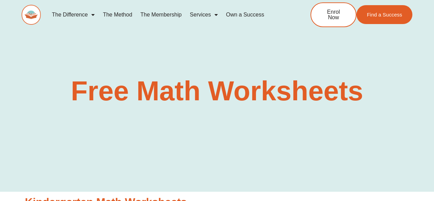 The height and width of the screenshot is (201, 434). What do you see at coordinates (245, 15) in the screenshot?
I see `a: Own a Success` at bounding box center [245, 15].